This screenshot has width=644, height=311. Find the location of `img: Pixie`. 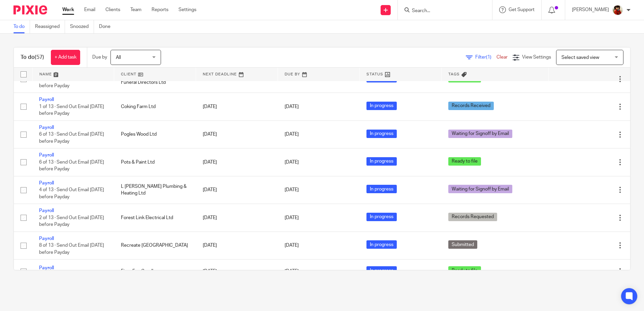

img: Pixie is located at coordinates (30, 10).